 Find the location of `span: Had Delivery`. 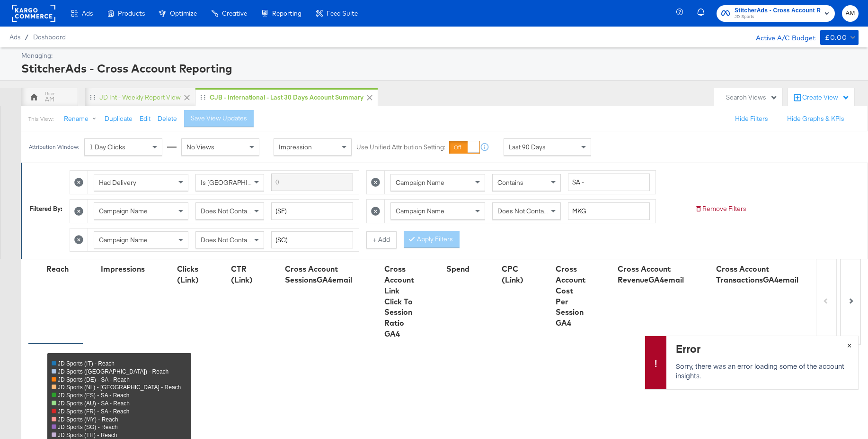

span: Had Delivery is located at coordinates (117, 183).